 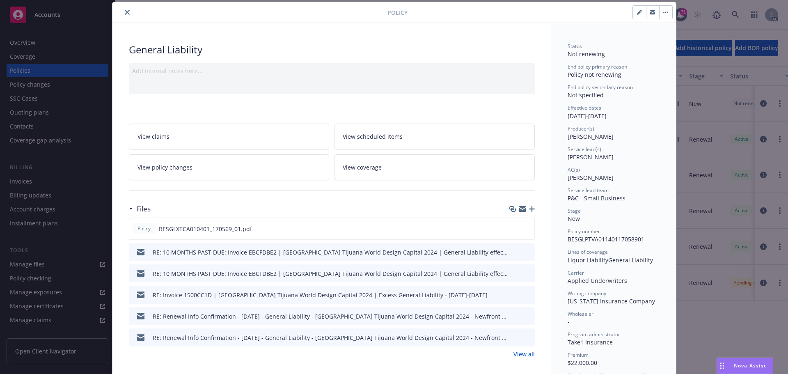 I want to click on span: Lines of coverage, so click(x=587, y=251).